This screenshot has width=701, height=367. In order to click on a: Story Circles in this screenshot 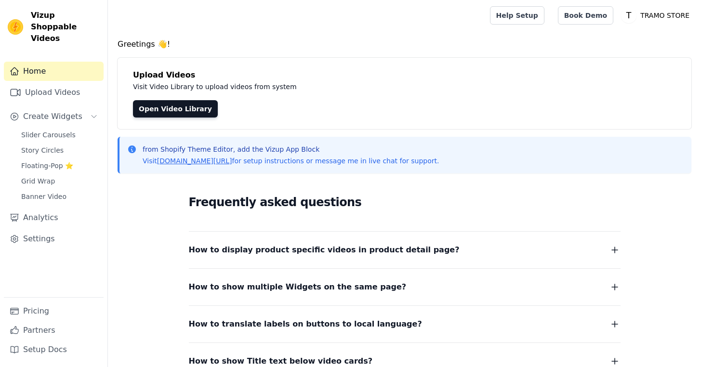, I will do `click(59, 150)`.